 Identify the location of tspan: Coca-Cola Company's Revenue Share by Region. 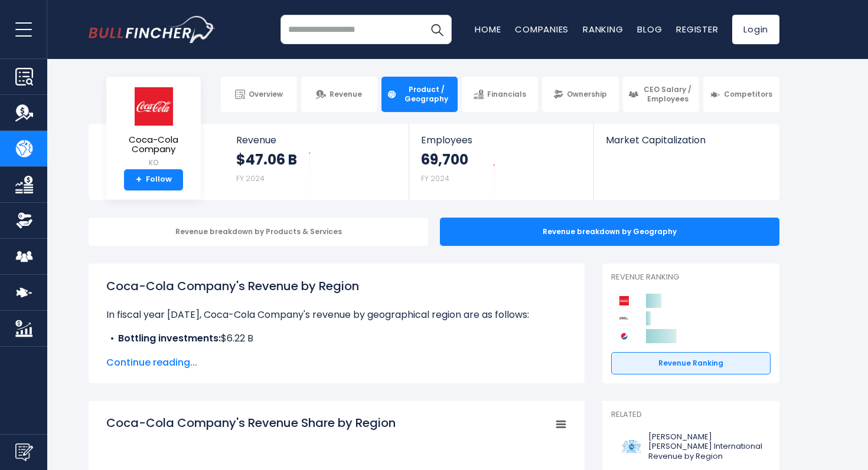
(251, 423).